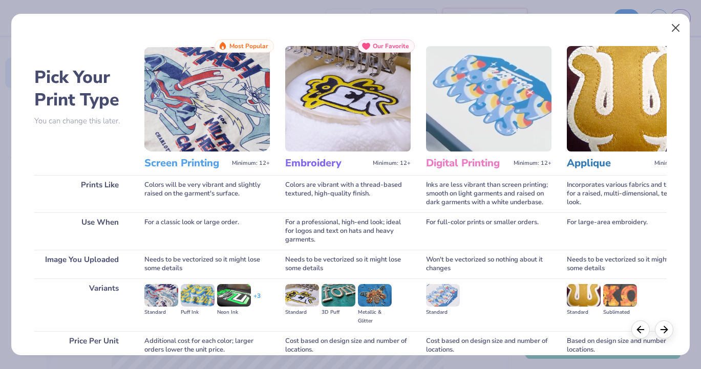  What do you see at coordinates (620, 313) in the screenshot?
I see `div: Sublimated` at bounding box center [620, 313].